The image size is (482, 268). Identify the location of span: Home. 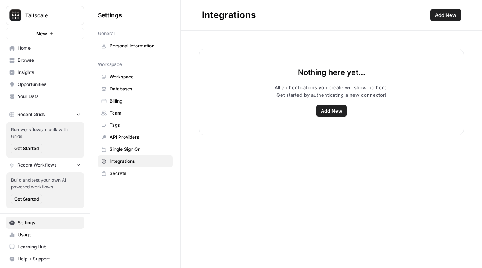
(49, 48).